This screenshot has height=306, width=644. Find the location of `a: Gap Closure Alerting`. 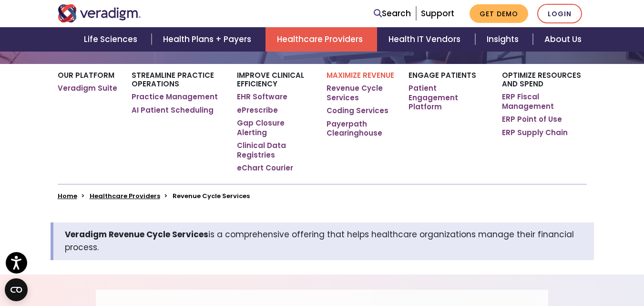

a: Gap Closure Alerting is located at coordinates (274, 127).